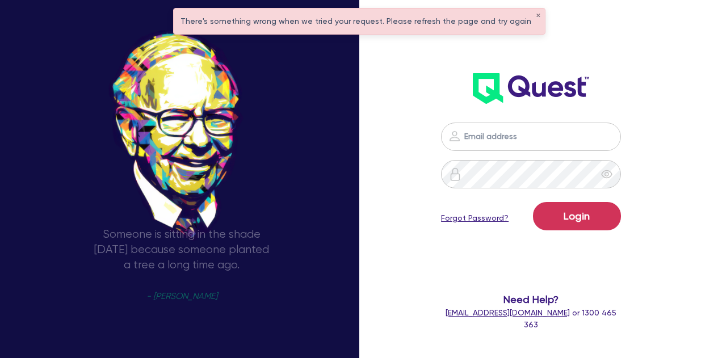  Describe the element at coordinates (606, 174) in the screenshot. I see `span: eye` at that location.